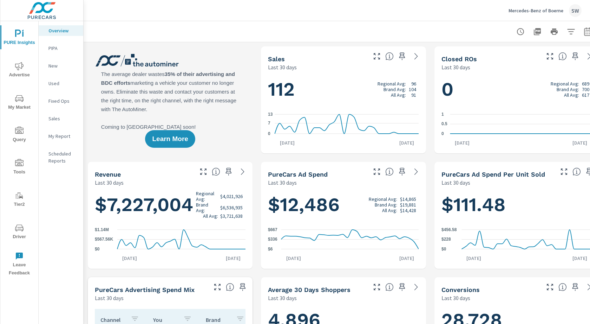 This screenshot has width=590, height=324. I want to click on p: 96, so click(414, 84).